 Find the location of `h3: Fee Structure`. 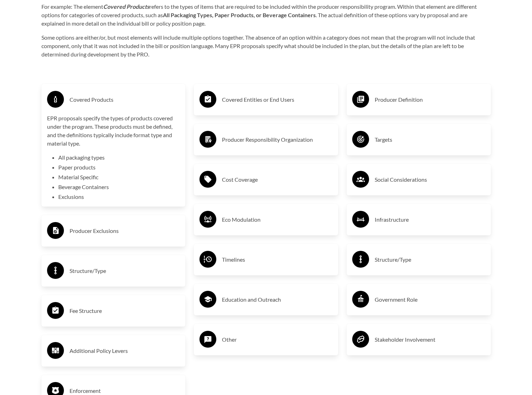

h3: Fee Structure is located at coordinates (125, 311).